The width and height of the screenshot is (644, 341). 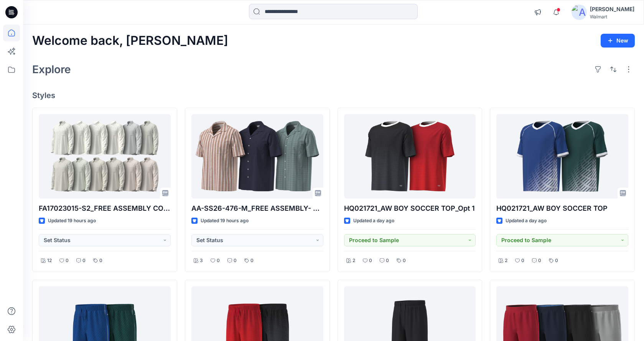 What do you see at coordinates (612, 17) in the screenshot?
I see `div: Walmart` at bounding box center [612, 17].